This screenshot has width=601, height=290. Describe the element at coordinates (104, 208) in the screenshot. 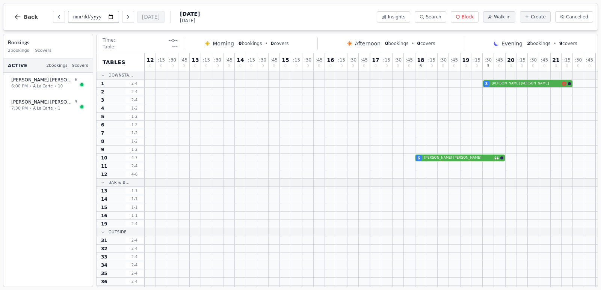

I see `span: 15` at that location.